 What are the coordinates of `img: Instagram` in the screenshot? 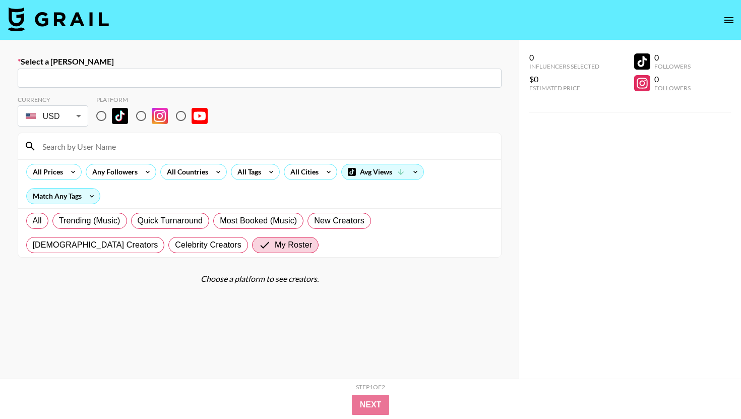 It's located at (160, 116).